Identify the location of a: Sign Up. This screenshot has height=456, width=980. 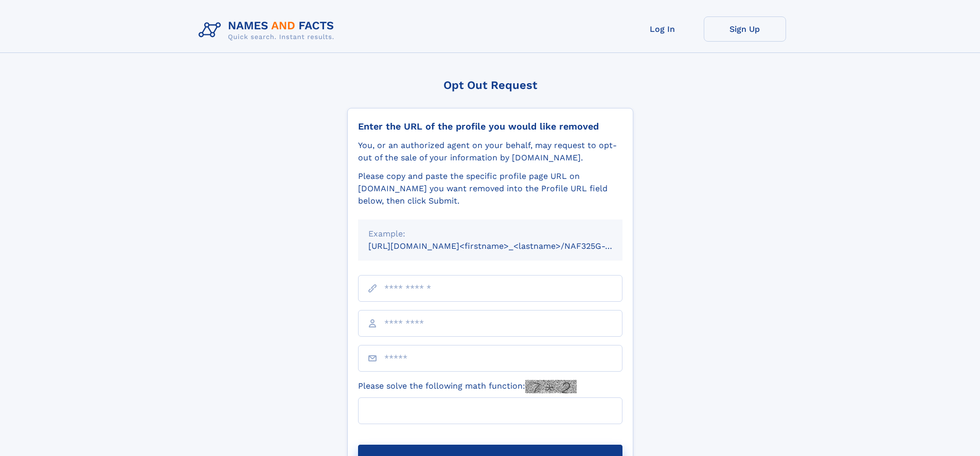
(745, 28).